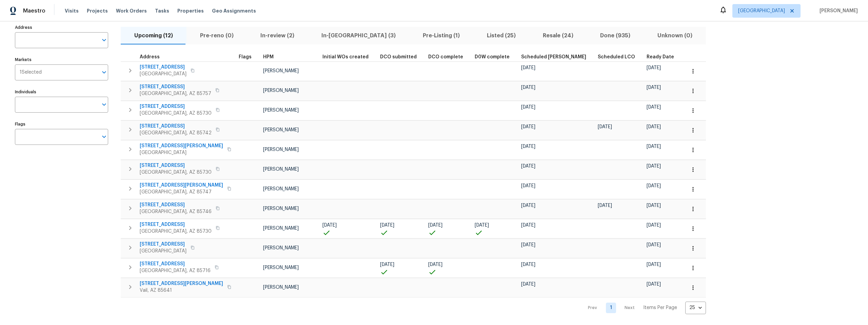 The image size is (868, 325). I want to click on span: Upcoming (12), so click(154, 36).